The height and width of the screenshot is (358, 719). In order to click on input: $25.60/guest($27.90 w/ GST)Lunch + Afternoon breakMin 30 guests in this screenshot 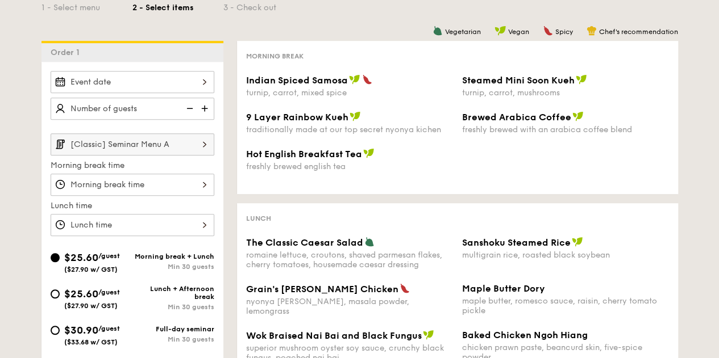, I will do `click(55, 294)`.